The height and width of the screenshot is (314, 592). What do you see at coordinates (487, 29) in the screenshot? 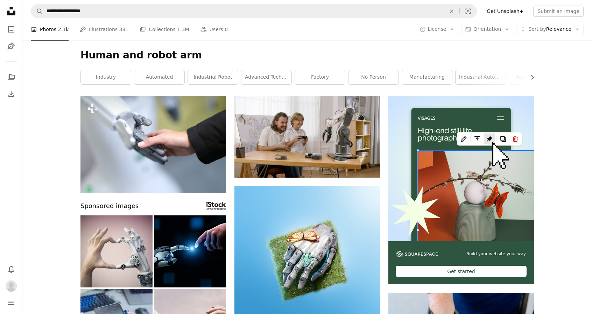
I see `span: Orientation` at bounding box center [487, 29].